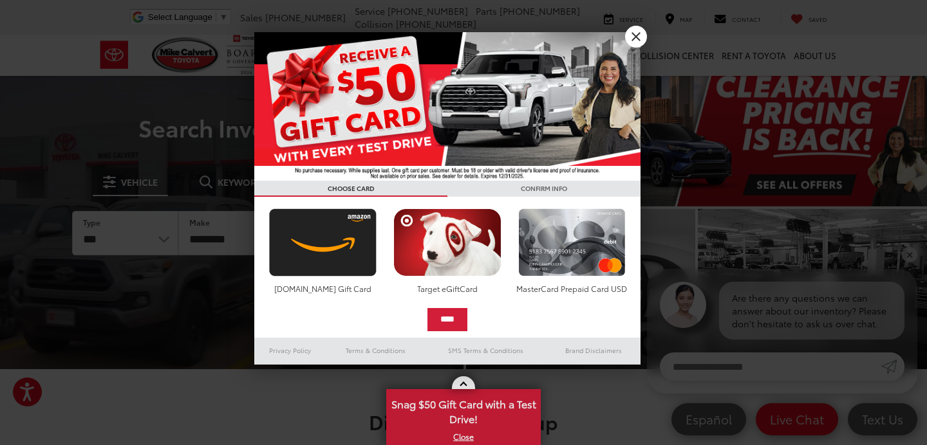 The height and width of the screenshot is (445, 927). I want to click on h3: CHOOSE CARD, so click(351, 189).